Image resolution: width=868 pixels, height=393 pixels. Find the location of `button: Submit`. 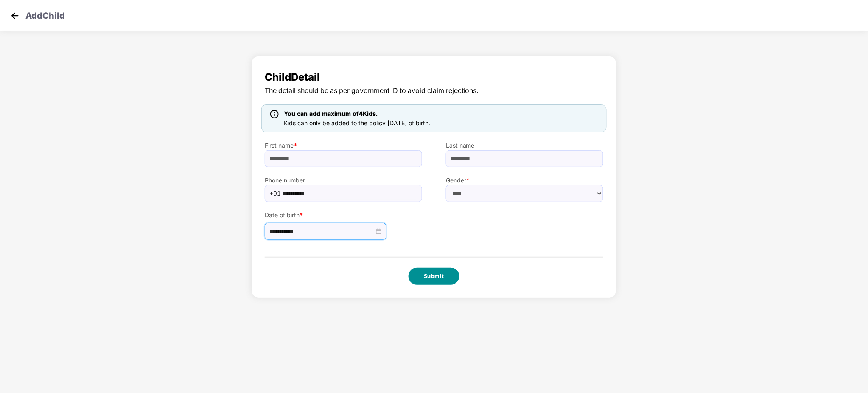

button: Submit is located at coordinates (434, 276).